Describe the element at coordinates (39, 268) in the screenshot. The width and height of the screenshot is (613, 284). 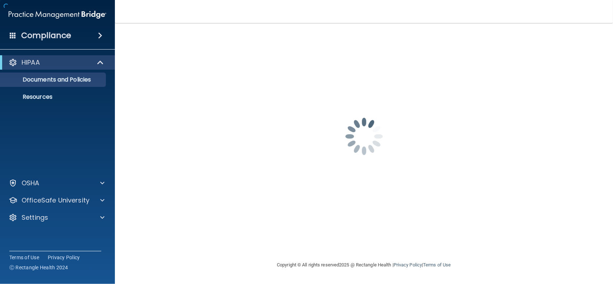
I see `span: Ⓒ Rectangle Health 2024` at that location.